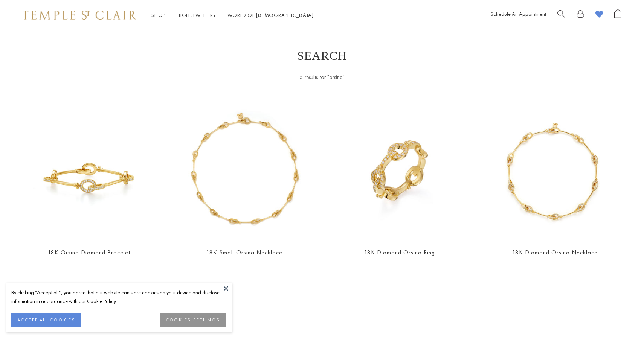 The height and width of the screenshot is (338, 644). What do you see at coordinates (244, 171) in the screenshot?
I see `img: 18K Small Orsina Necklace` at bounding box center [244, 171].